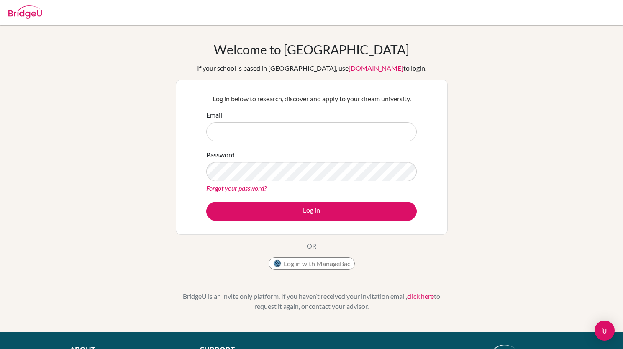  Describe the element at coordinates (311, 301) in the screenshot. I see `p: BridgeU is an invite only platform. If you haven’t received your invitation email, to request it ...` at that location.